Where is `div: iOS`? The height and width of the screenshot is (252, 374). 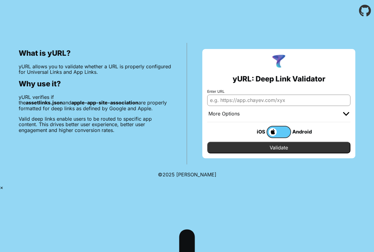 div: iOS is located at coordinates (254, 132).